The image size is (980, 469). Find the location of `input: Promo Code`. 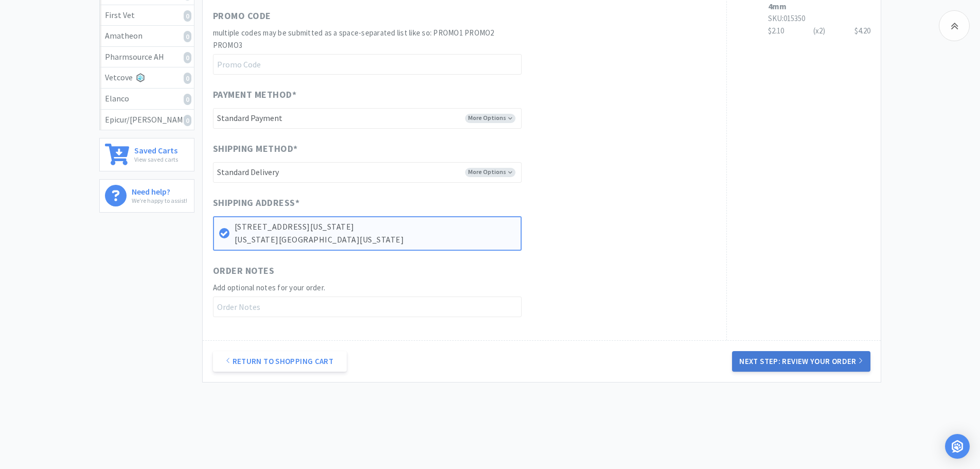

input: Promo Code is located at coordinates (367, 64).